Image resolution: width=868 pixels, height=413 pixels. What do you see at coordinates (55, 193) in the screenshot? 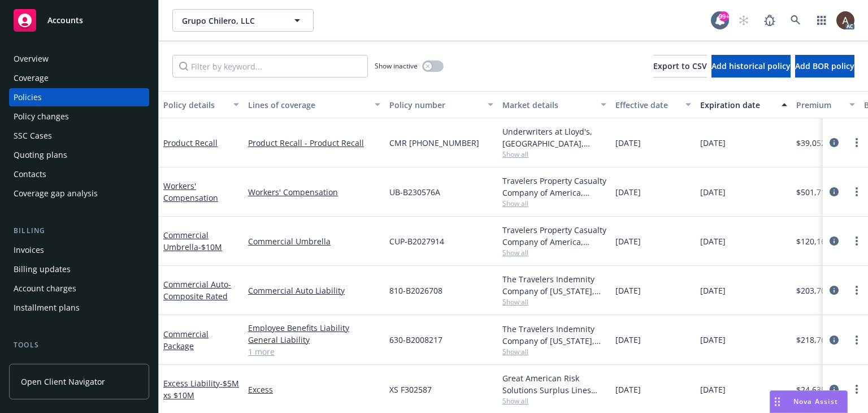
I see `div: Coverage gap analysis` at bounding box center [55, 193].